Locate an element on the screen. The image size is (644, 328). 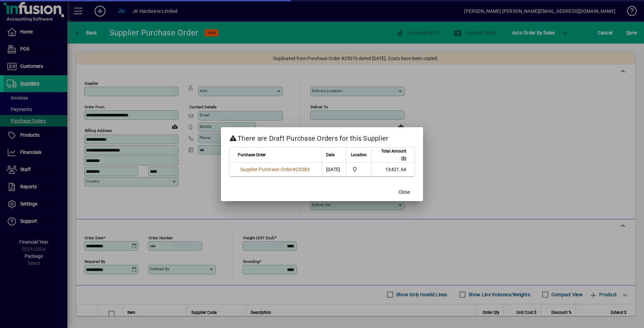
span: Location is located at coordinates (359, 155).